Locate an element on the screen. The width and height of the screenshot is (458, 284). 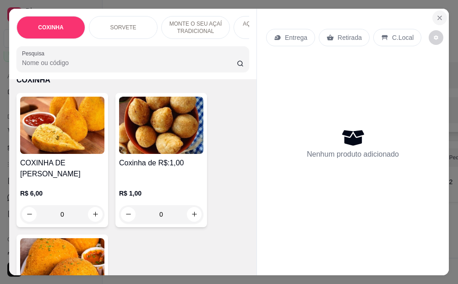
p: R$ 1,00 is located at coordinates (161, 193).